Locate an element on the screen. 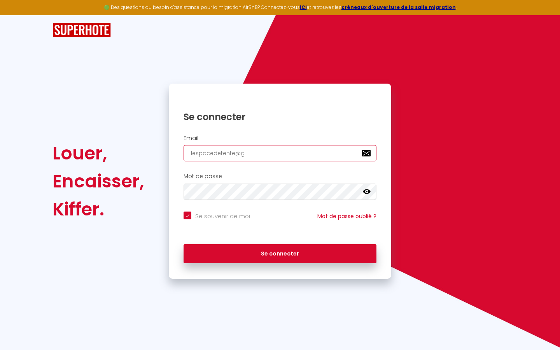 This screenshot has height=350, width=560. div: Kiffer. is located at coordinates (98, 209).